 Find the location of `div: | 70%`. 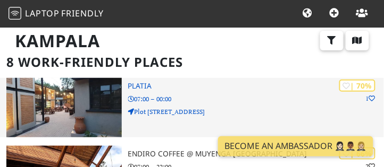

div: | 70% is located at coordinates (357, 86).